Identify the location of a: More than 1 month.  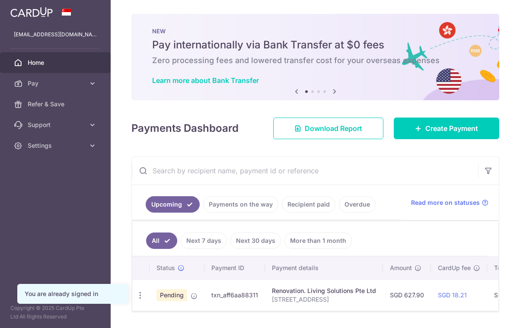
(318, 241).